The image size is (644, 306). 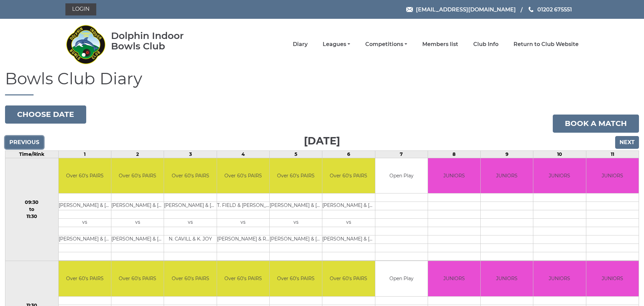 I want to click on td: 10, so click(x=559, y=154).